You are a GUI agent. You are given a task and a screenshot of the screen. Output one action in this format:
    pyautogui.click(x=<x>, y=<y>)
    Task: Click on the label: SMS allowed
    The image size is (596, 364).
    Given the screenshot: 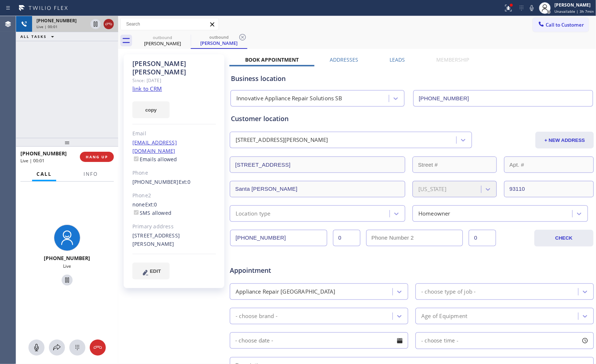 What is the action you would take?
    pyautogui.click(x=152, y=212)
    